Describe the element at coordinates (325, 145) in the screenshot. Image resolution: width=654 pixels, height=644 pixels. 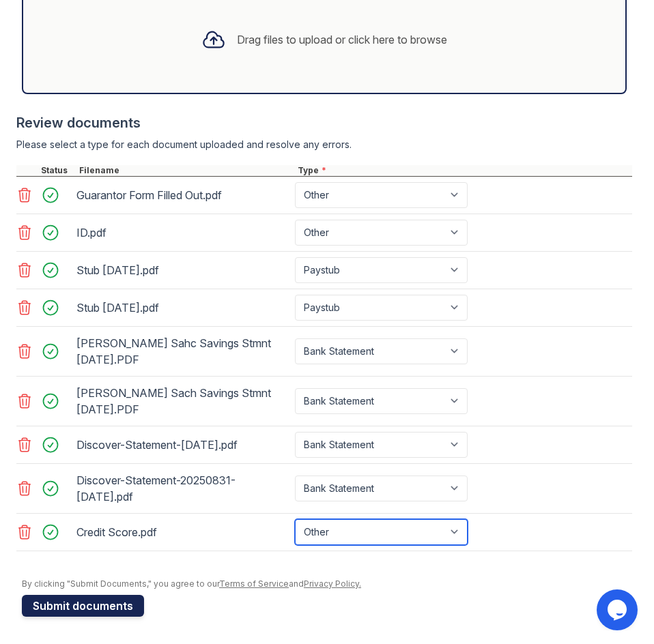
I see `div: Please select a type for each document uploaded and resolve any errors.` at that location.